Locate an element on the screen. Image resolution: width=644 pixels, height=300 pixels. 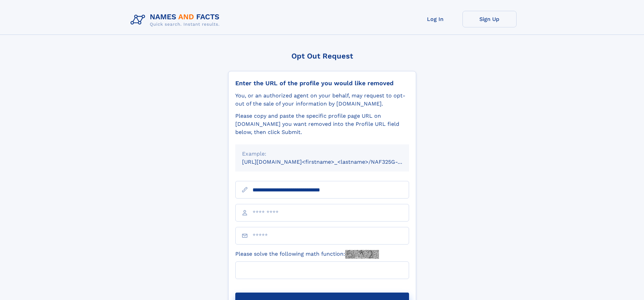
a: Log In is located at coordinates (435, 19).